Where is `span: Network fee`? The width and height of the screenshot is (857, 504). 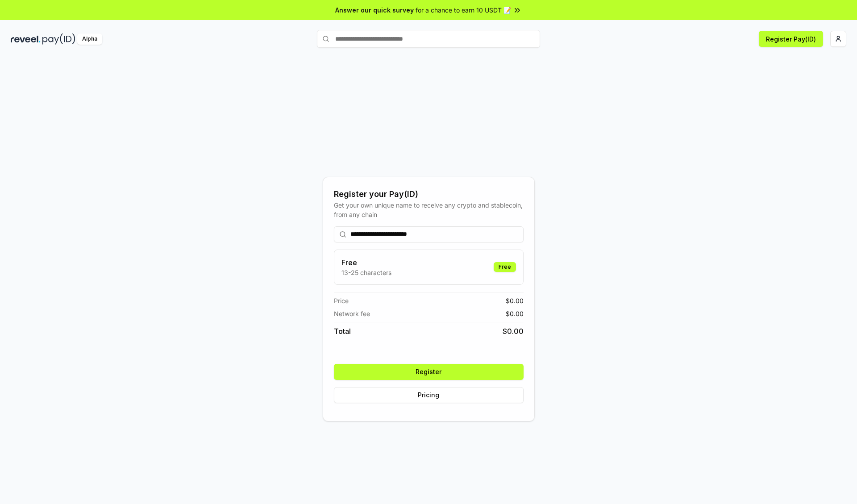 span: Network fee is located at coordinates (352, 313).